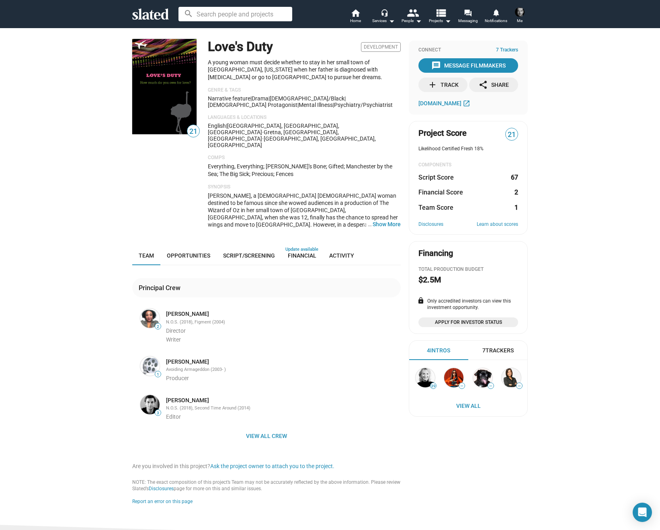 The image size is (660, 530). What do you see at coordinates (466, 103) in the screenshot?
I see `mat-icon: open_in_new` at bounding box center [466, 103].